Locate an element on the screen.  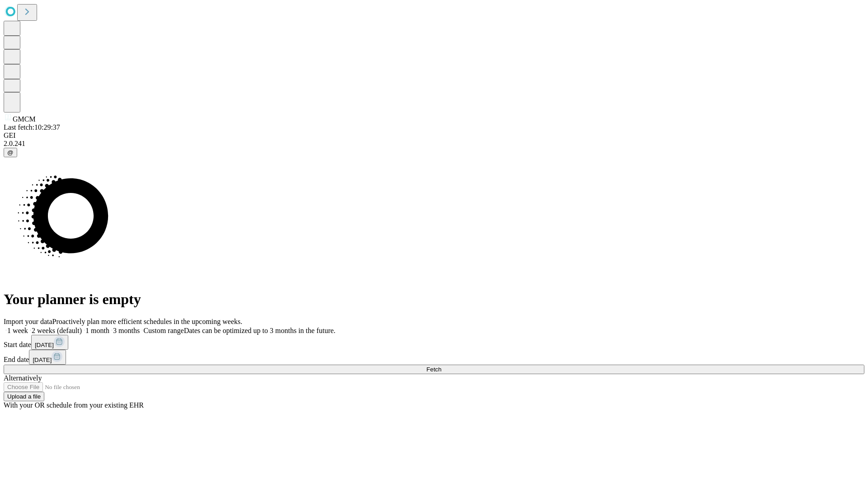
span: GMCM is located at coordinates (24, 119).